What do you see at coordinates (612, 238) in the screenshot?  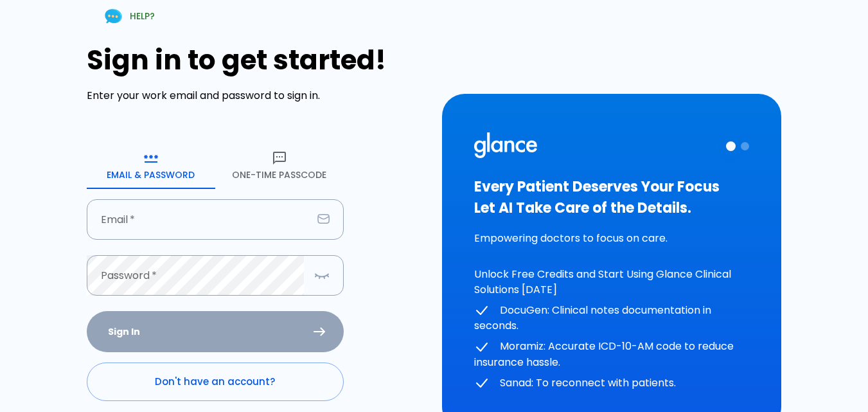 I see `p: Empowering doctors to focus on care.` at bounding box center [612, 238].